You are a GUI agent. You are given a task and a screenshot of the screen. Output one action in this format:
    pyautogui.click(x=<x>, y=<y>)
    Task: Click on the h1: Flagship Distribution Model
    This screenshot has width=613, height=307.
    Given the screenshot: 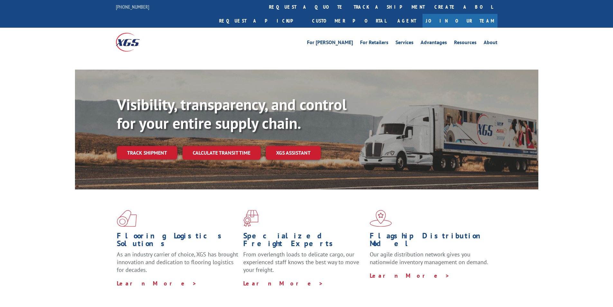 What is the action you would take?
    pyautogui.click(x=430, y=241)
    